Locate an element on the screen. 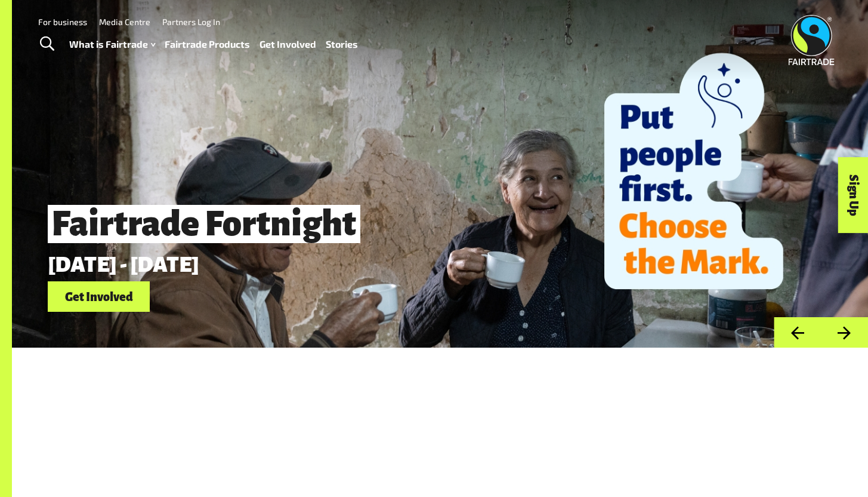 This screenshot has height=497, width=868. a: Toggle Search is located at coordinates (47, 44).